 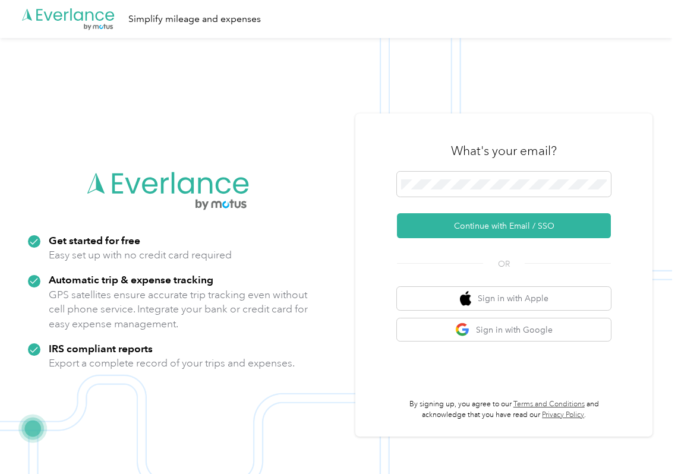 What do you see at coordinates (194, 19) in the screenshot?
I see `div: Simplify mileage and expenses` at bounding box center [194, 19].